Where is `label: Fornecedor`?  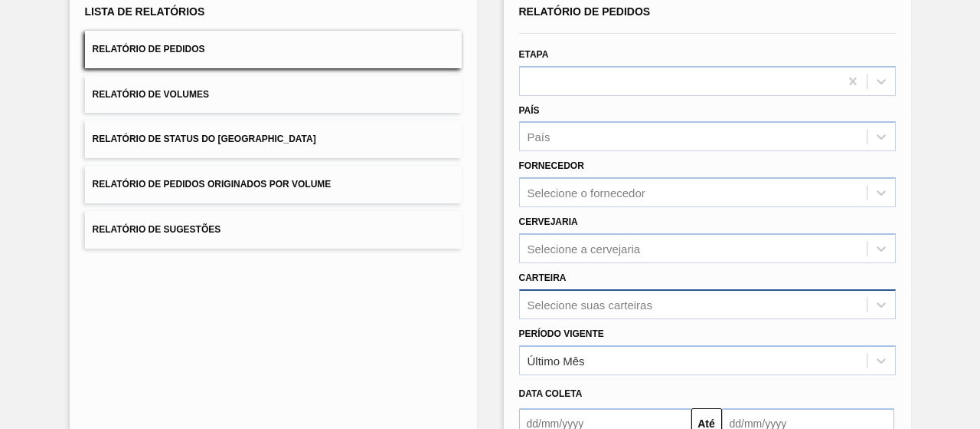
label: Fornecedor is located at coordinates (551, 166).